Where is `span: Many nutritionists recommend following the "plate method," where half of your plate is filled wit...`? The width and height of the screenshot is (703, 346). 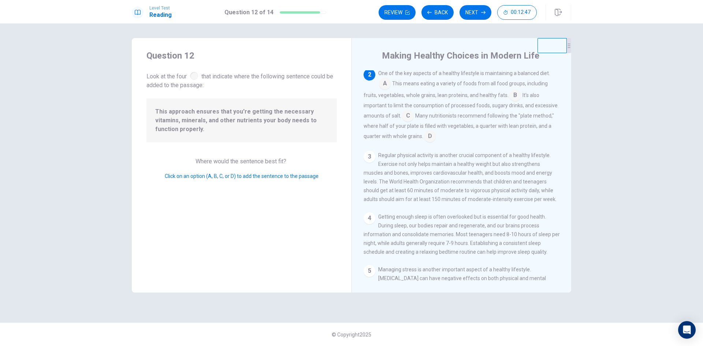
span: Many nutritionists recommend following the "plate method," where half of your plate is filled wit... is located at coordinates (459, 126).